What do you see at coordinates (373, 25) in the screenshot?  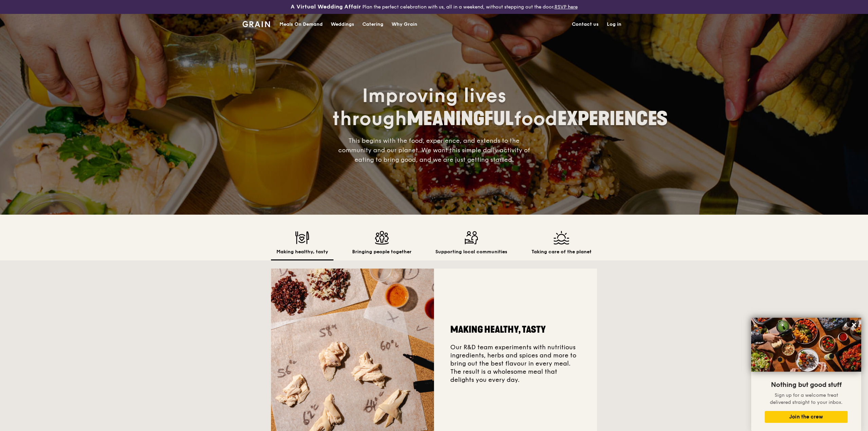 I see `div: Catering` at bounding box center [373, 25].